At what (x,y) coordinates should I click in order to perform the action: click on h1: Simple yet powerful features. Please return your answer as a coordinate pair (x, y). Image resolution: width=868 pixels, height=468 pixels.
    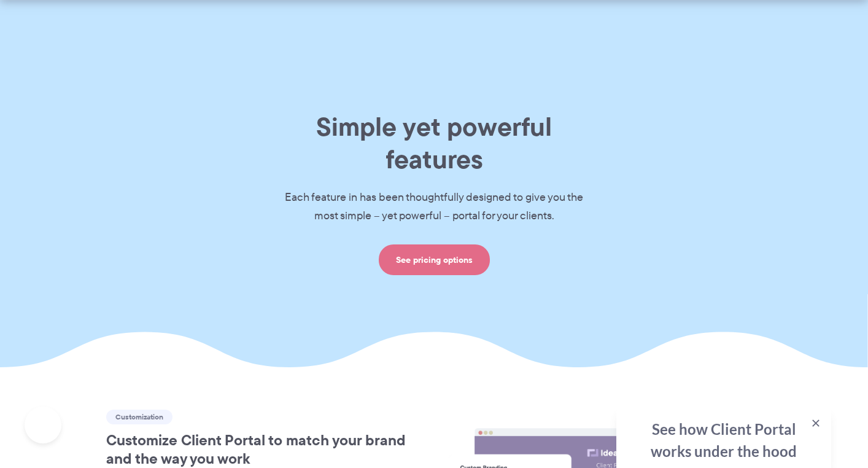
    Looking at the image, I should click on (434, 143).